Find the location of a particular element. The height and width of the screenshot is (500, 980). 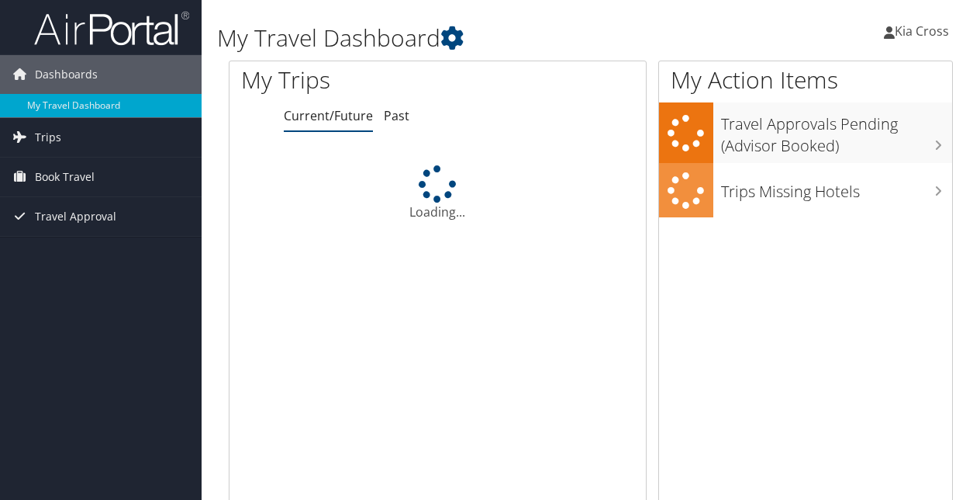

a: Kia Cross is located at coordinates (924, 31).